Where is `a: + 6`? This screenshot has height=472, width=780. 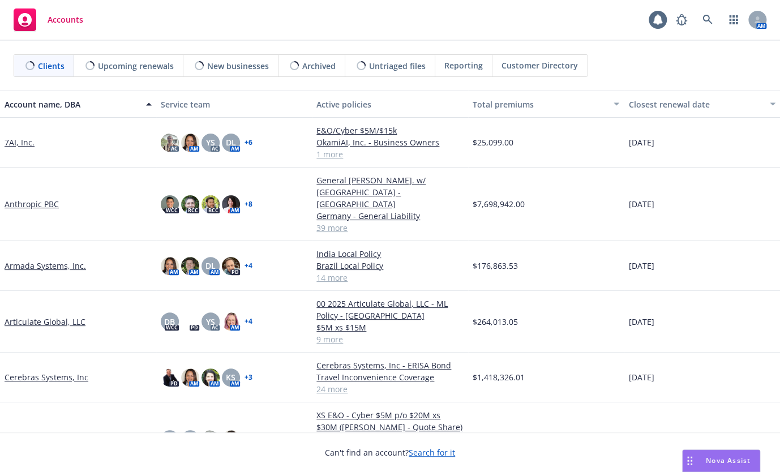
a: + 6 is located at coordinates (249, 143).